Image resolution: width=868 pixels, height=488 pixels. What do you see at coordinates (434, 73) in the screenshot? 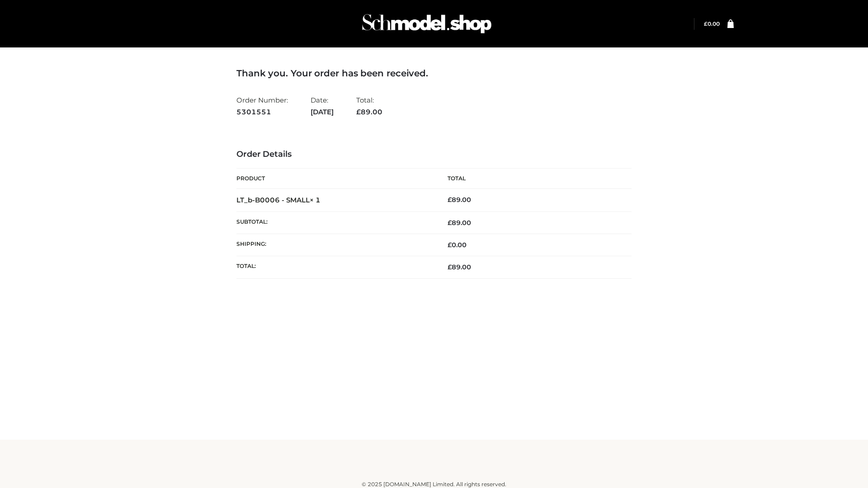
I see `h3: Thank you. Your order has been received.` at bounding box center [434, 73].